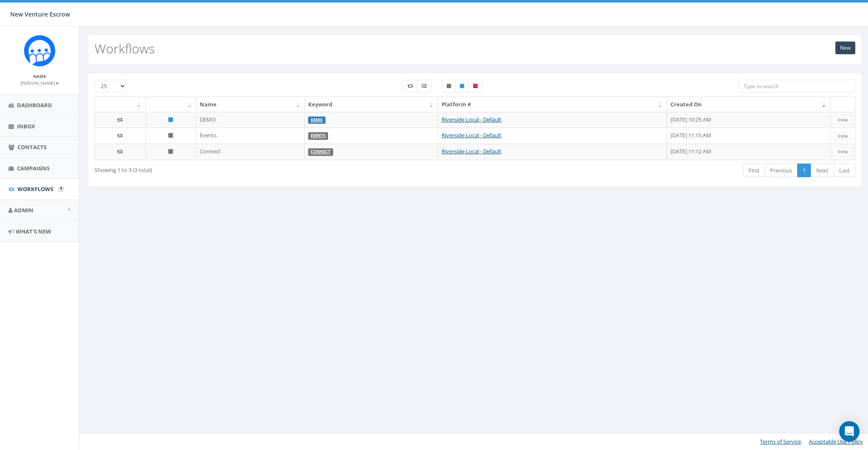 This screenshot has width=868, height=450. What do you see at coordinates (780, 442) in the screenshot?
I see `a: Terms of Service` at bounding box center [780, 442].